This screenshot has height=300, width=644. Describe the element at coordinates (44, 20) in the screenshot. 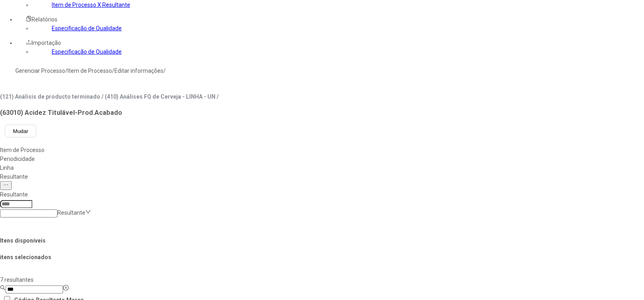

I see `span: Relatórios` at that location.